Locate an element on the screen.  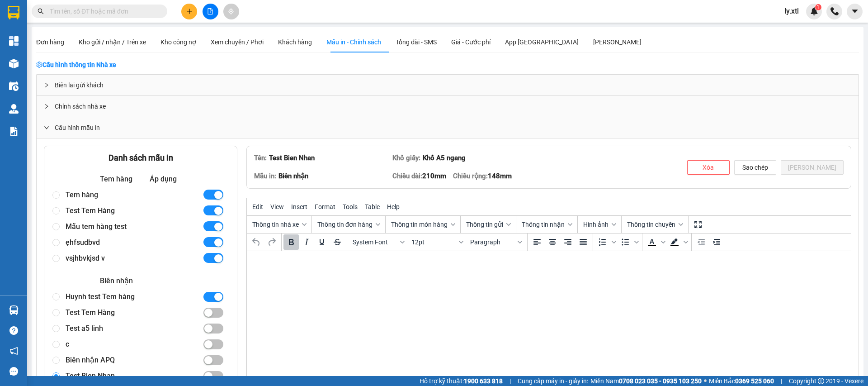
img: phone-icon is located at coordinates (835, 11).